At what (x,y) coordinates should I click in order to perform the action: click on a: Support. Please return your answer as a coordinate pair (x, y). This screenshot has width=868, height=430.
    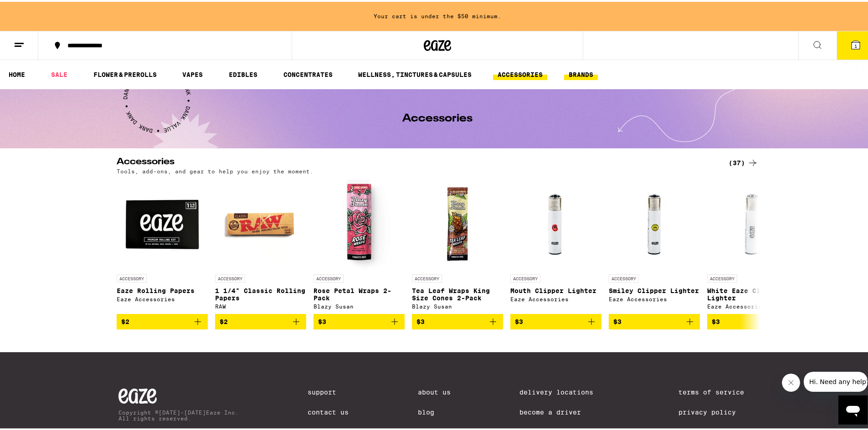
    Looking at the image, I should click on (328, 391).